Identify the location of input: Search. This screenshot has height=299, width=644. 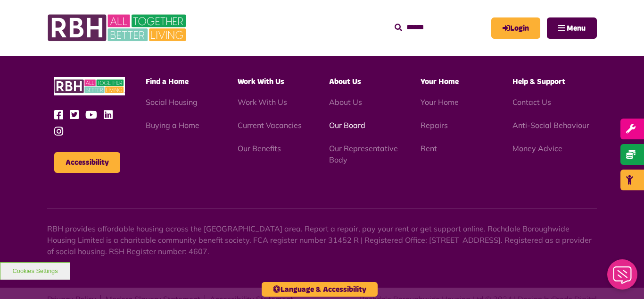
(438, 28).